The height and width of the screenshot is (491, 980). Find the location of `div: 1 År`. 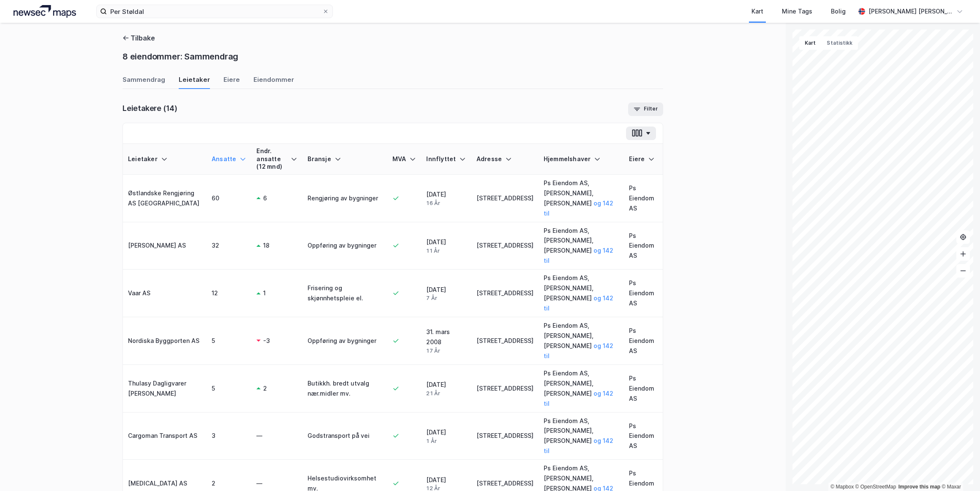

div: 1 År is located at coordinates (446, 441).